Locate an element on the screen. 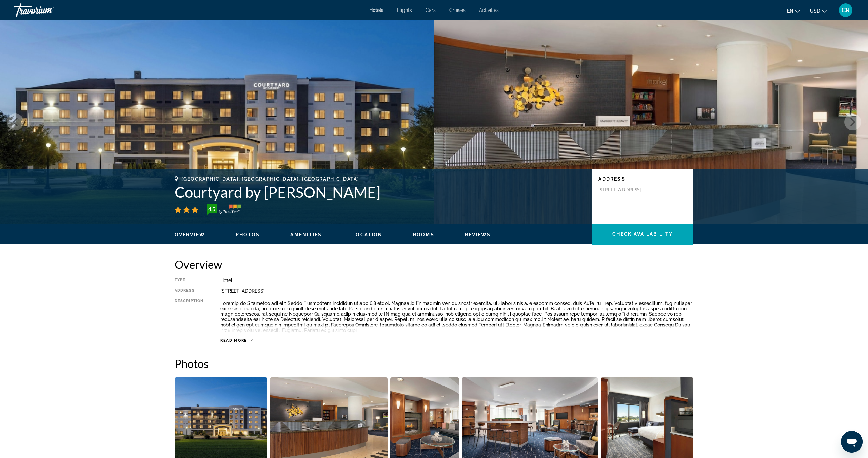 This screenshot has height=458, width=868. span: Hotels is located at coordinates (376, 10).